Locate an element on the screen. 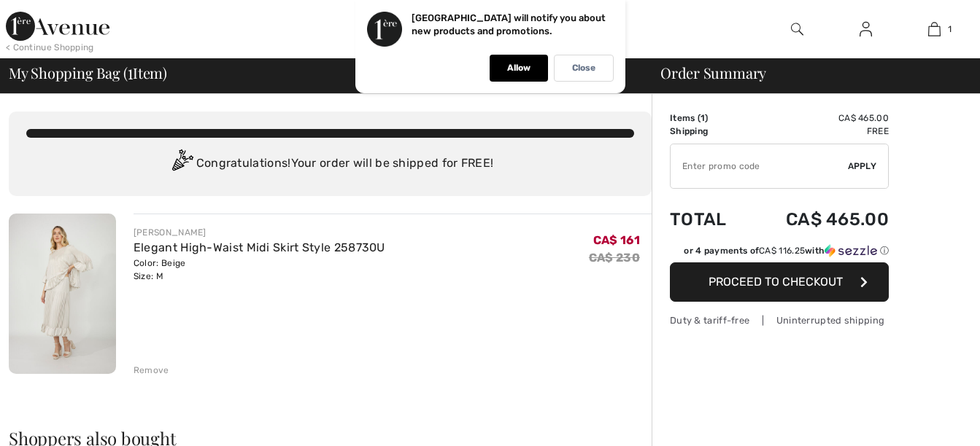 This screenshot has height=446, width=980. div: < Continue Shopping is located at coordinates (49, 48).